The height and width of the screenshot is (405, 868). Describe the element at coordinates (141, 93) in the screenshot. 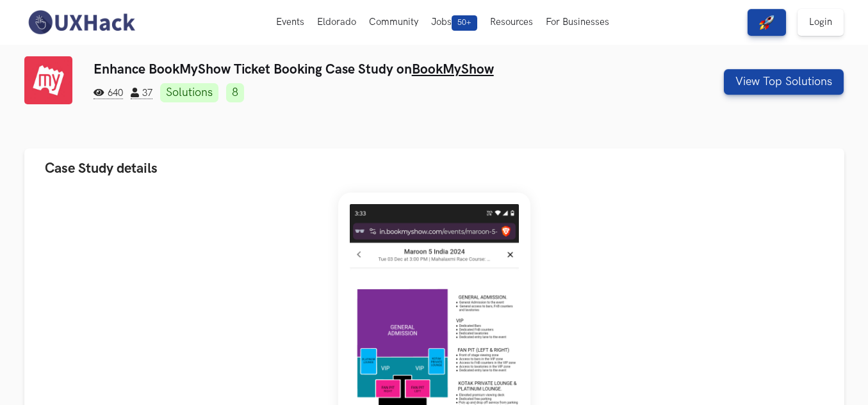

I see `span: 37` at that location.